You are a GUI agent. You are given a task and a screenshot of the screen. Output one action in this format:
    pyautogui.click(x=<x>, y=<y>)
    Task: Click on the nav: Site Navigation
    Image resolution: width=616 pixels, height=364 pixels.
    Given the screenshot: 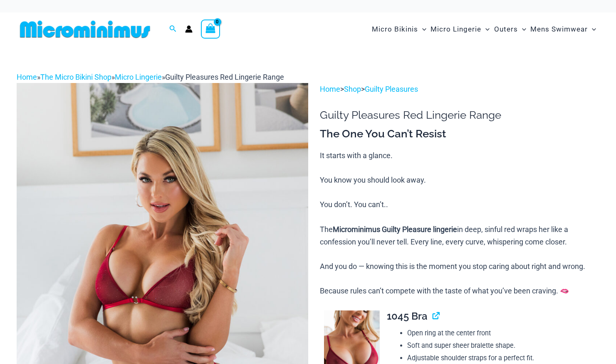 What is the action you would take?
    pyautogui.click(x=484, y=29)
    